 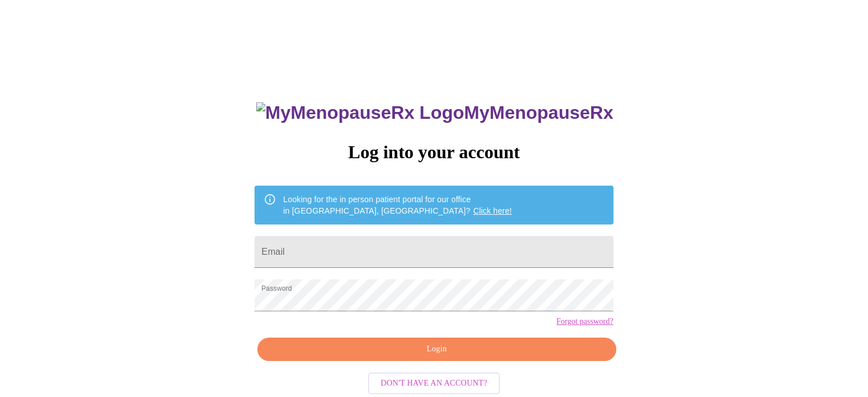 What do you see at coordinates (436, 349) in the screenshot?
I see `span: Login` at bounding box center [436, 349].